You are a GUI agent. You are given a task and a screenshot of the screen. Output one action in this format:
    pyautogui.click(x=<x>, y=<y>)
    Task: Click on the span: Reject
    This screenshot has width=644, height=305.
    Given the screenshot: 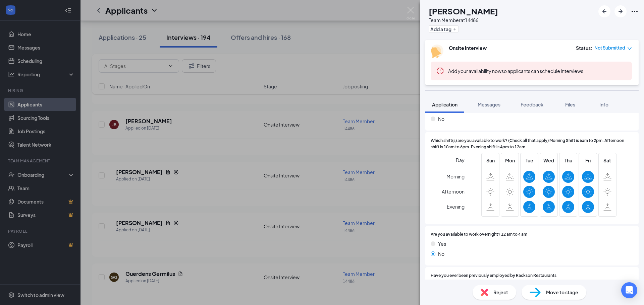 What is the action you would take?
    pyautogui.click(x=501, y=292)
    